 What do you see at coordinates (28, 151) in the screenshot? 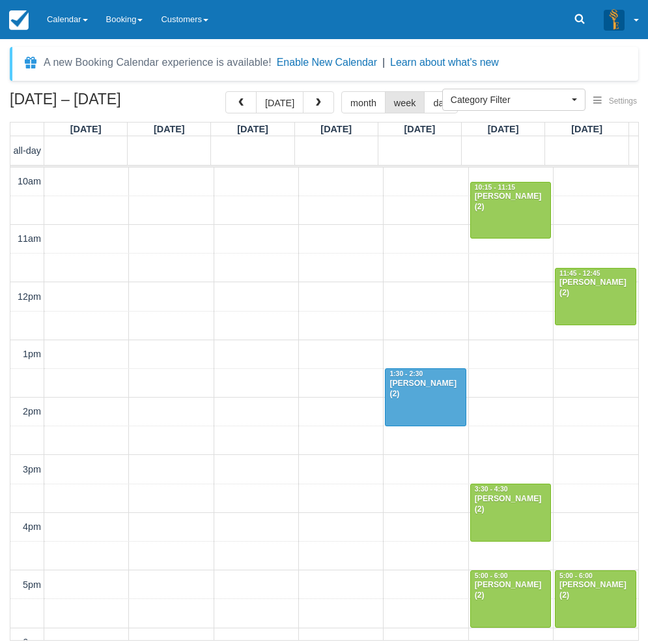
I see `span: all-day` at bounding box center [28, 151].